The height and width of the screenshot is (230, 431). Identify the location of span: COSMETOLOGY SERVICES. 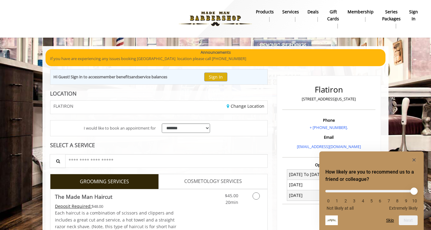
(213, 181).